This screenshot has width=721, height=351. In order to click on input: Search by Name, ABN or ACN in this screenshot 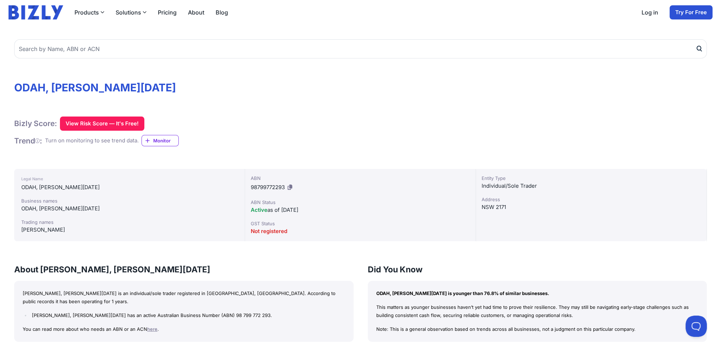, I will do `click(360, 49)`.